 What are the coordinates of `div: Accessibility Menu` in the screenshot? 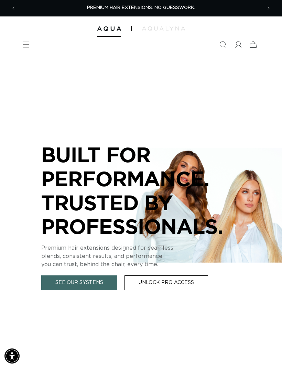 It's located at (12, 356).